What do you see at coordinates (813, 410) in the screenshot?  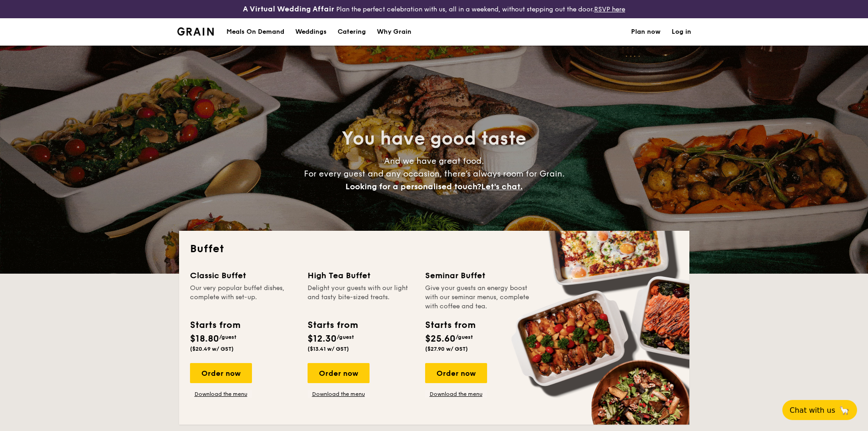 I see `span: Chat with us` at bounding box center [813, 410].